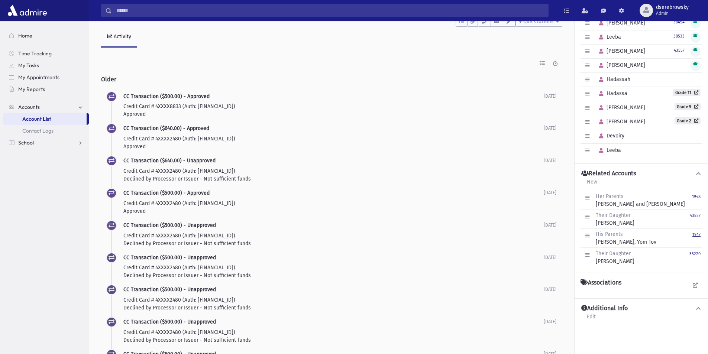 This screenshot has height=354, width=708. What do you see at coordinates (38, 131) in the screenshot?
I see `span: Contact Logs` at bounding box center [38, 131].